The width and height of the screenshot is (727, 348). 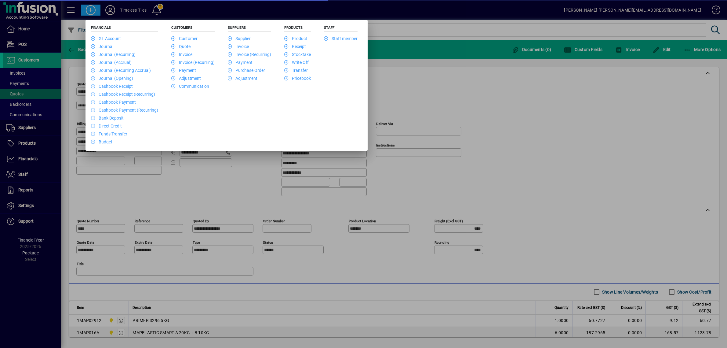 What do you see at coordinates (107, 118) in the screenshot?
I see `a: Bank Deposit` at bounding box center [107, 118].